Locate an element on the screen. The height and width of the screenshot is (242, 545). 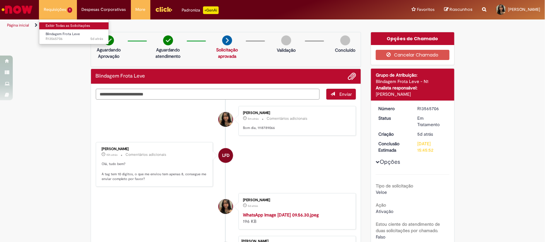
p: Olá, tudo bem? A tag tem 10 digitos, o que me enviou tem apenas 8, consegue me enviar completo po... is located at coordinates (155, 172).